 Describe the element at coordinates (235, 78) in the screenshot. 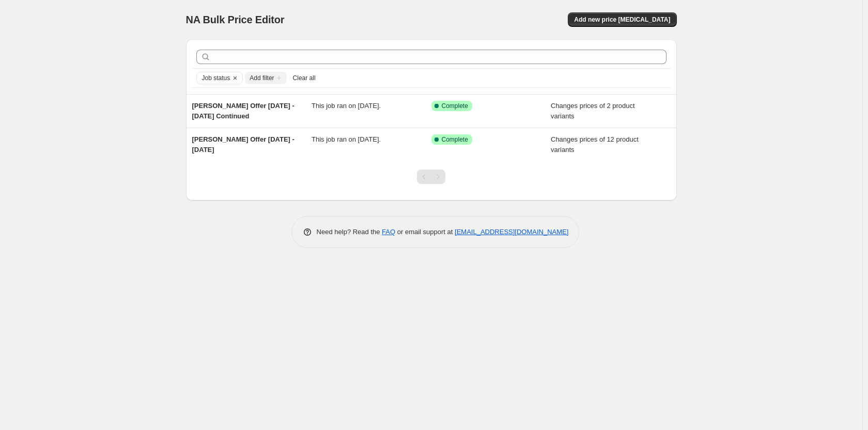

I see `button: Clear` at that location.